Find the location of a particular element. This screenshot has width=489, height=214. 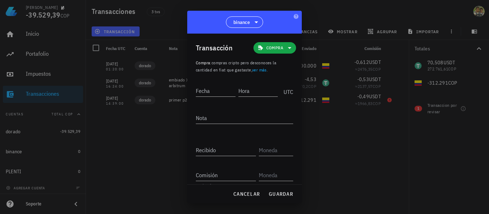

div: Transacción is located at coordinates (214, 48).